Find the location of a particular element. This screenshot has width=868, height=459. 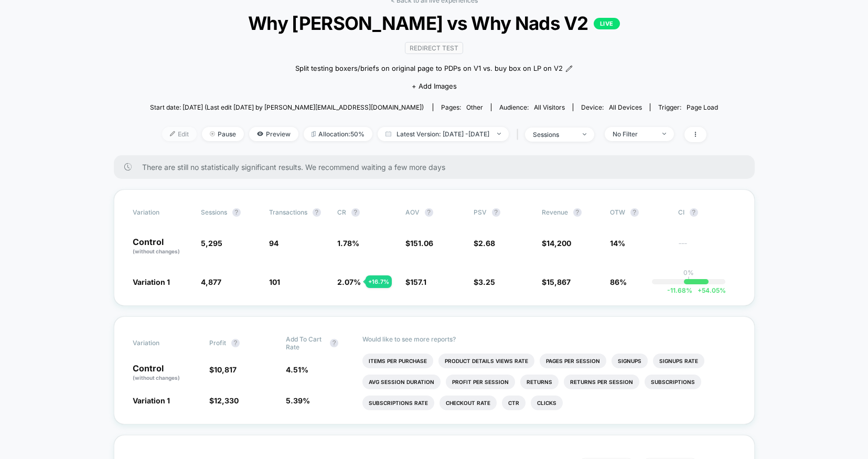

span: 86% is located at coordinates (619, 282).